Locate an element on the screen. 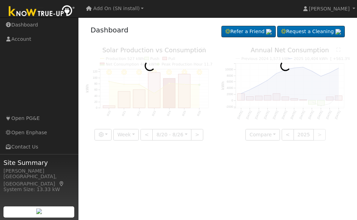  a: Dashboard is located at coordinates (109, 30).